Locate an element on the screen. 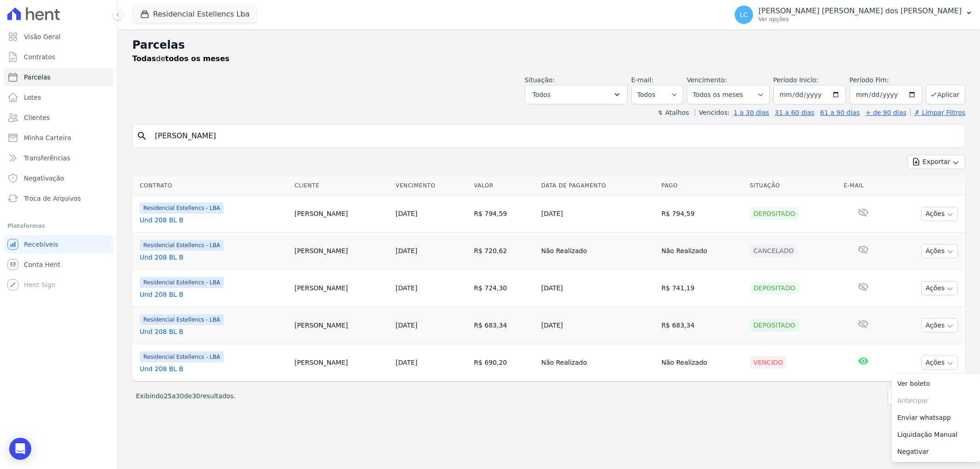  th: Valor is located at coordinates (503, 185).